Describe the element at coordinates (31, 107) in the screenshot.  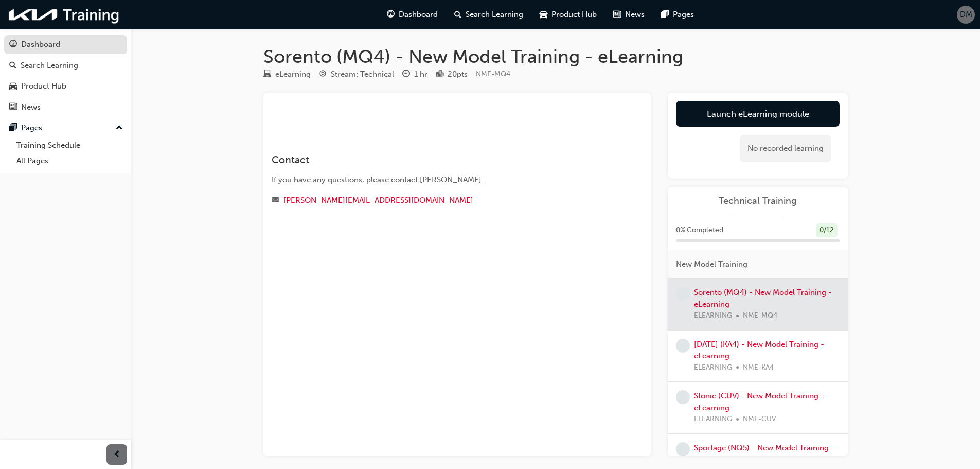
I see `div: News` at that location.